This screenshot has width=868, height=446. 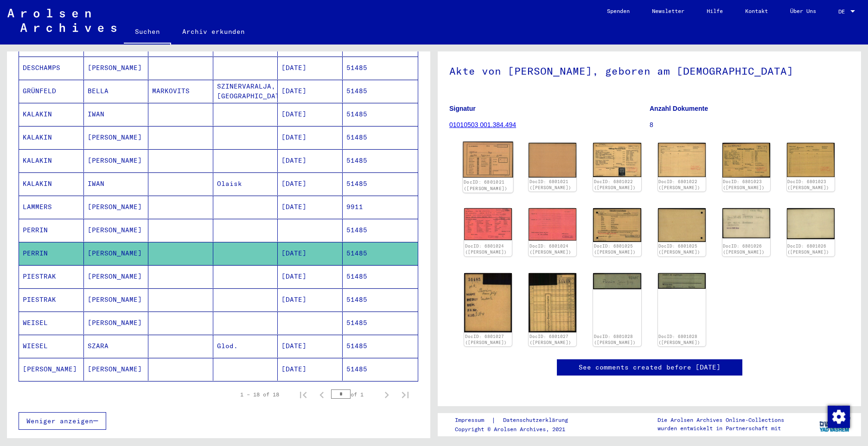 I want to click on mat-cell: WIESEL, so click(x=52, y=346).